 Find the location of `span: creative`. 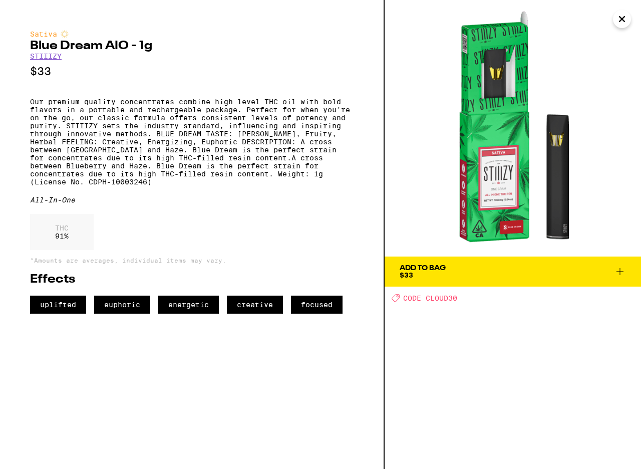

span: creative is located at coordinates (255, 304).